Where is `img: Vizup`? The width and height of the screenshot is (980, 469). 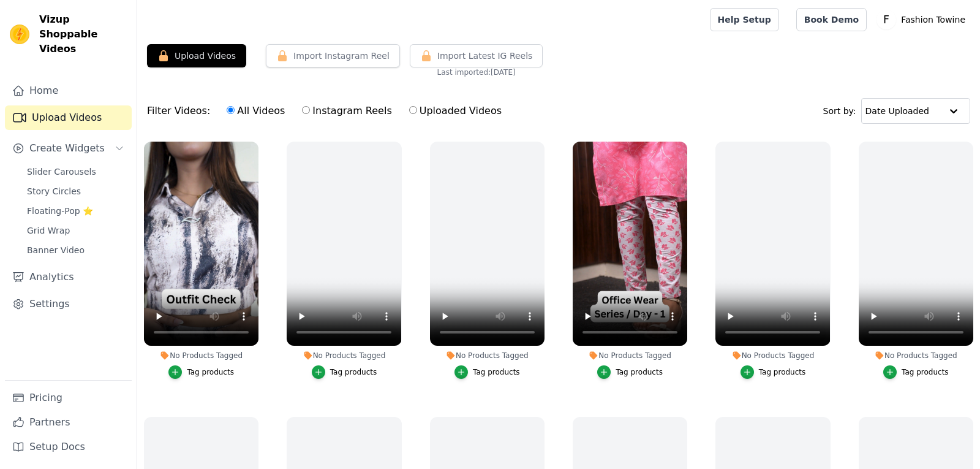
img: Vizup is located at coordinates (19, 34).